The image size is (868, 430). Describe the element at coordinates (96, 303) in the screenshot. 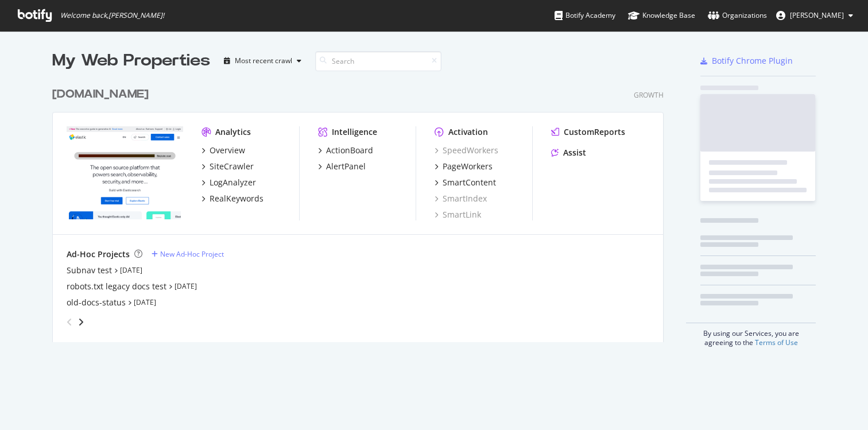

I see `a: old-docs-status` at that location.